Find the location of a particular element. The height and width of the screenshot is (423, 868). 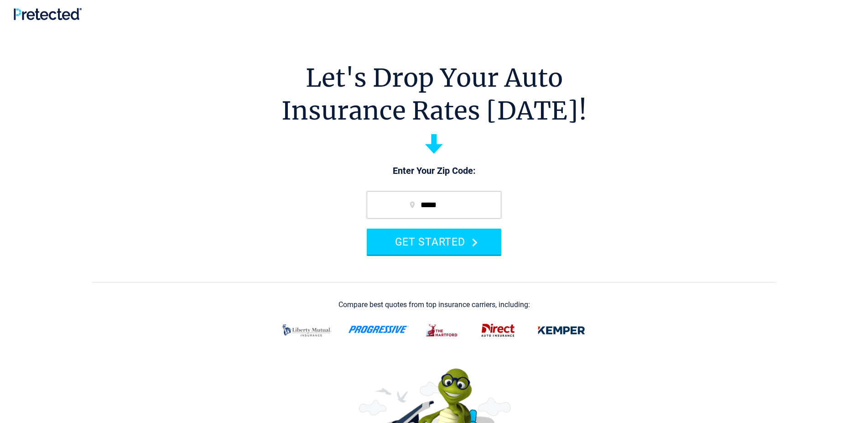

img: direct is located at coordinates (499, 330).